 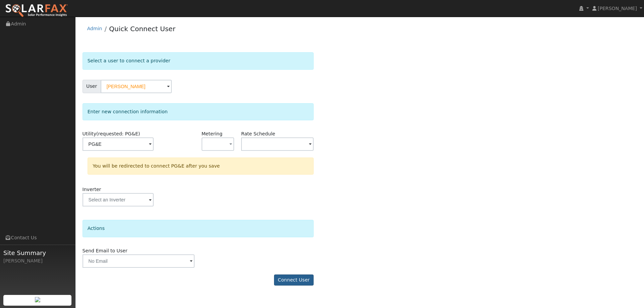 What do you see at coordinates (198, 228) in the screenshot?
I see `div: Actions` at bounding box center [198, 228].